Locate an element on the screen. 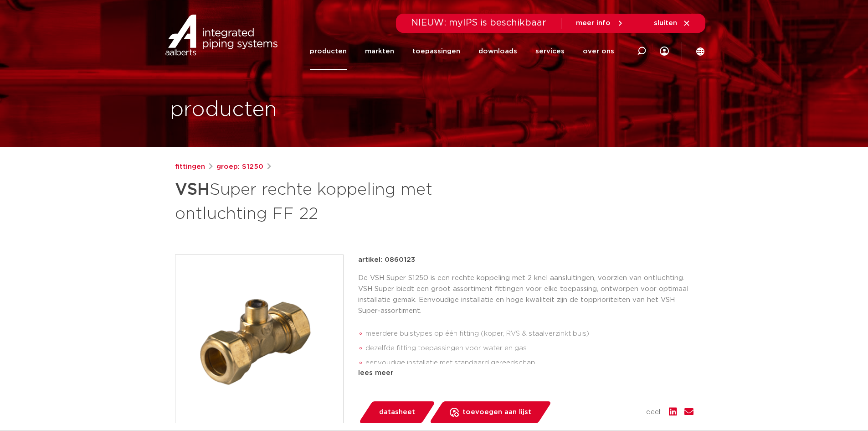 The width and height of the screenshot is (868, 431). a: sluiten is located at coordinates (672, 23).